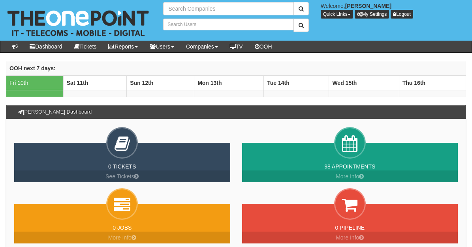 This screenshot has height=247, width=472. Describe the element at coordinates (228, 24) in the screenshot. I see `input: Search Users` at that location.